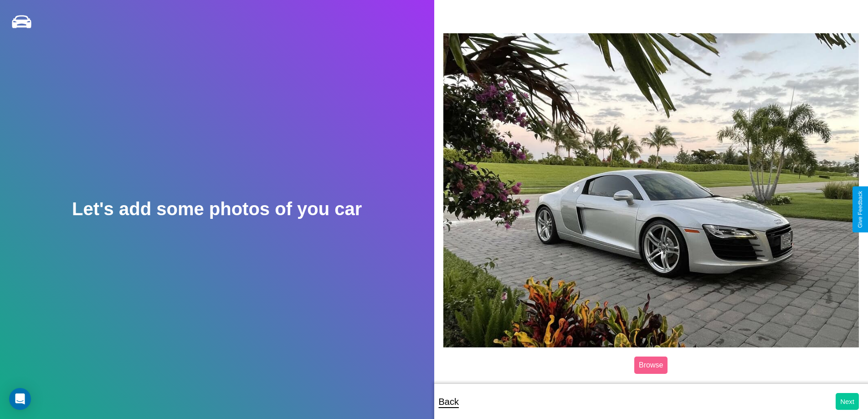 The image size is (868, 419). I want to click on img: posted, so click(651, 190).